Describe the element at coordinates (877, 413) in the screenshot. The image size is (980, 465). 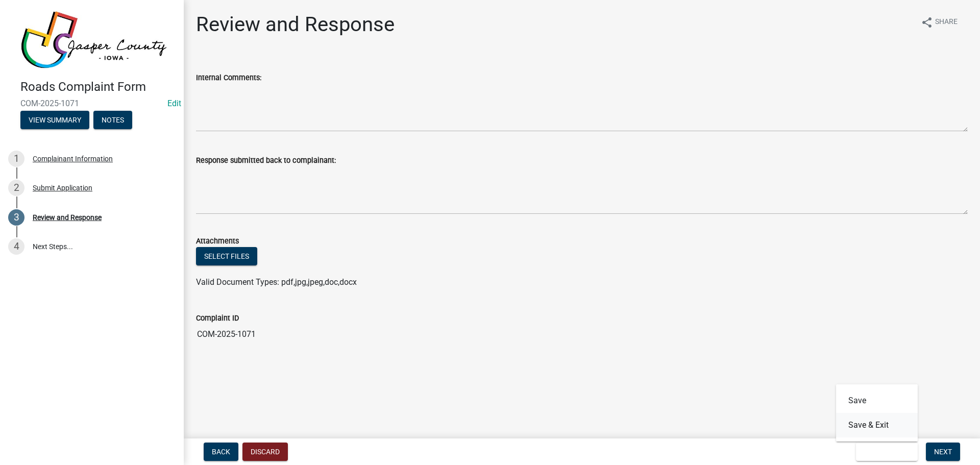
I see `div: Save & Exit` at that location.